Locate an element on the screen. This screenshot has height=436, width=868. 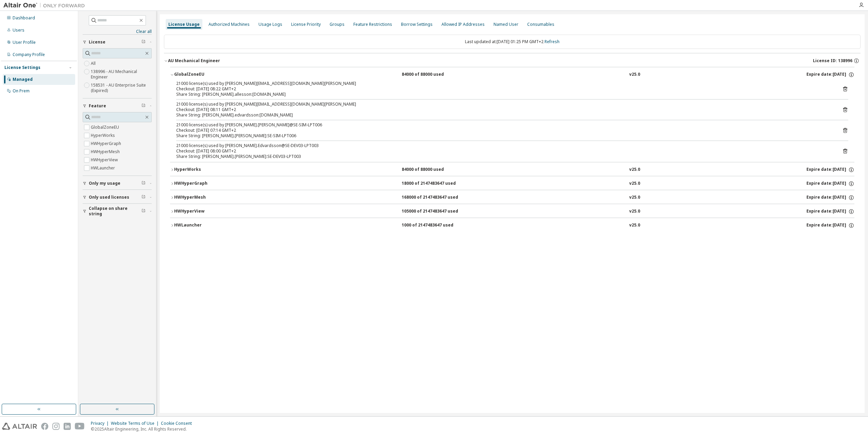
div: Company Profile is located at coordinates (29, 55).